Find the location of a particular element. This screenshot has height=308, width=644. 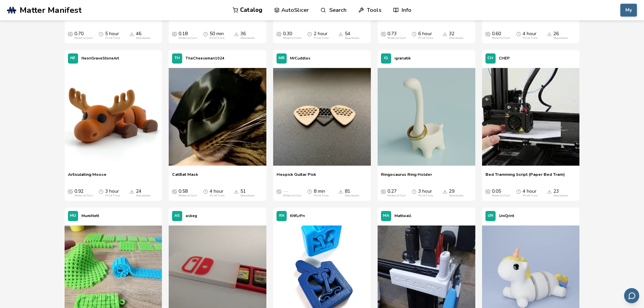

a: Ringosaurus Ring Holder is located at coordinates (406, 177).